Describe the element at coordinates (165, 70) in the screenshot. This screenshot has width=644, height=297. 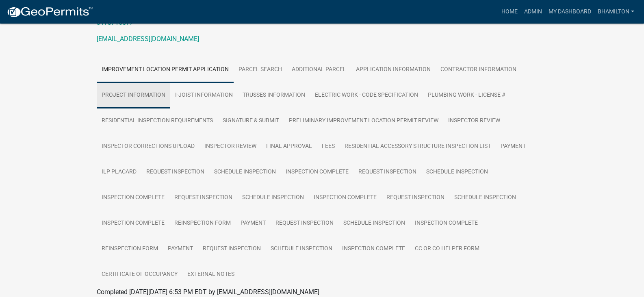
I see `a: Improvement Location Permit Application` at that location.